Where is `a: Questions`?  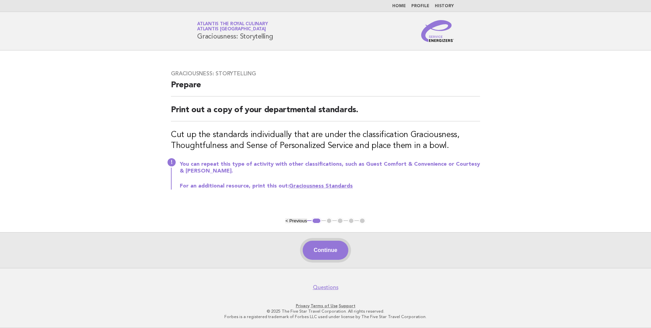 a: Questions is located at coordinates (326, 287).